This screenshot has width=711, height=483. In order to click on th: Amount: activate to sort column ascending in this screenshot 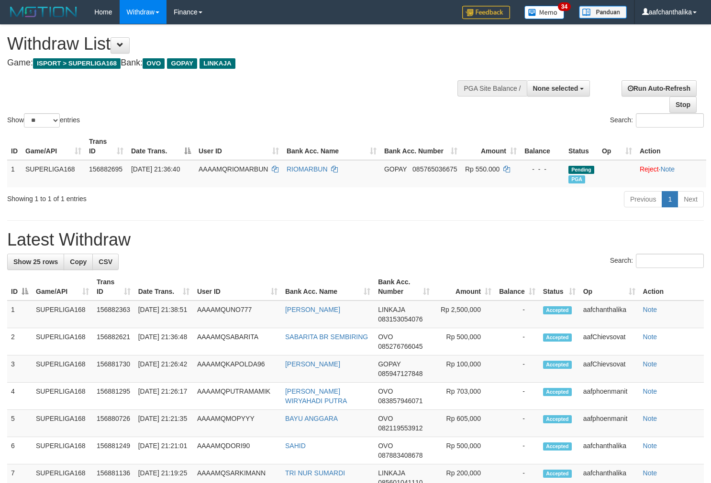, I will do `click(491, 146)`.